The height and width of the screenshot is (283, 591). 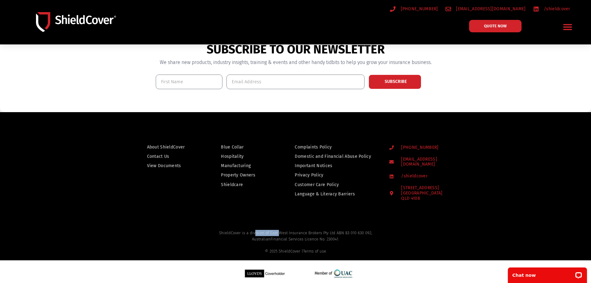 I want to click on span: Manufacturing, so click(x=236, y=165).